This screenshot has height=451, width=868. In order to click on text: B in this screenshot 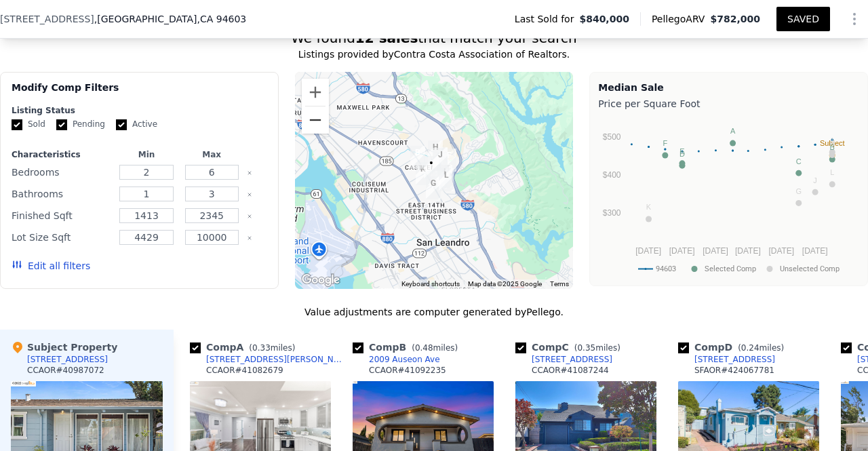, I will do `click(832, 147)`.